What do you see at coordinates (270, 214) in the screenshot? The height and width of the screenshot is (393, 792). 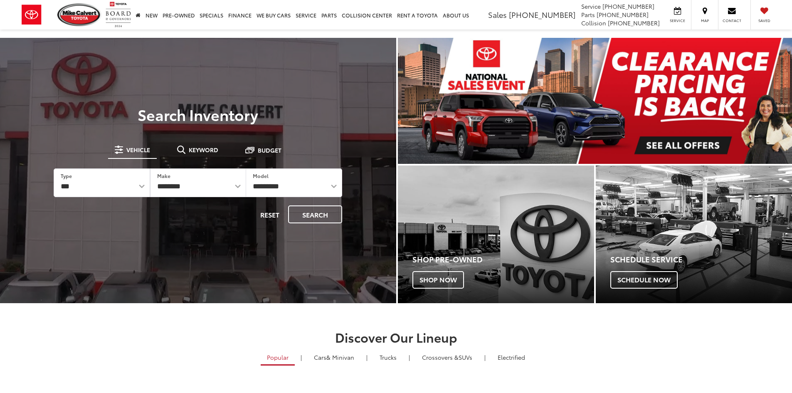 I see `button: Reset` at bounding box center [270, 214].